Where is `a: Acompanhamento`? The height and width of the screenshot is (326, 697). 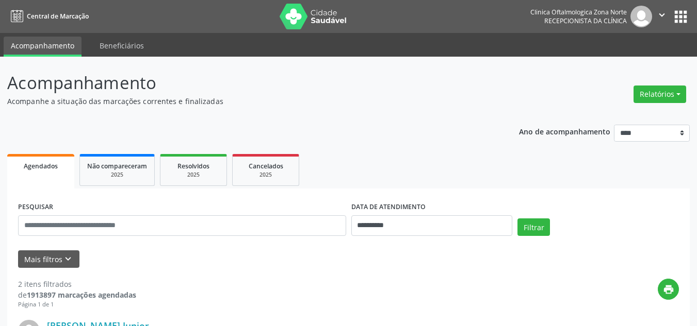
a: Acompanhamento is located at coordinates (42, 46).